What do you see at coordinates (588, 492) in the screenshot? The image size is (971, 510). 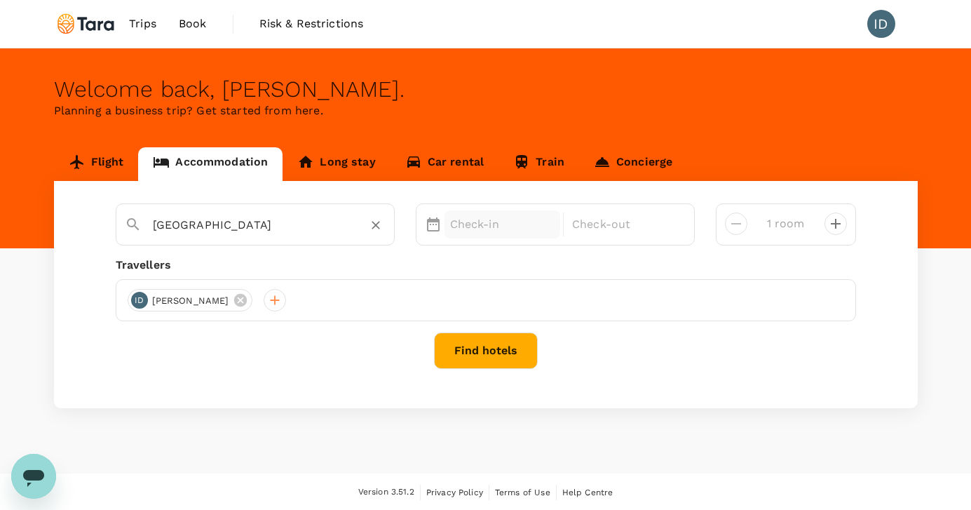 I see `span: Help Centre` at bounding box center [588, 492].